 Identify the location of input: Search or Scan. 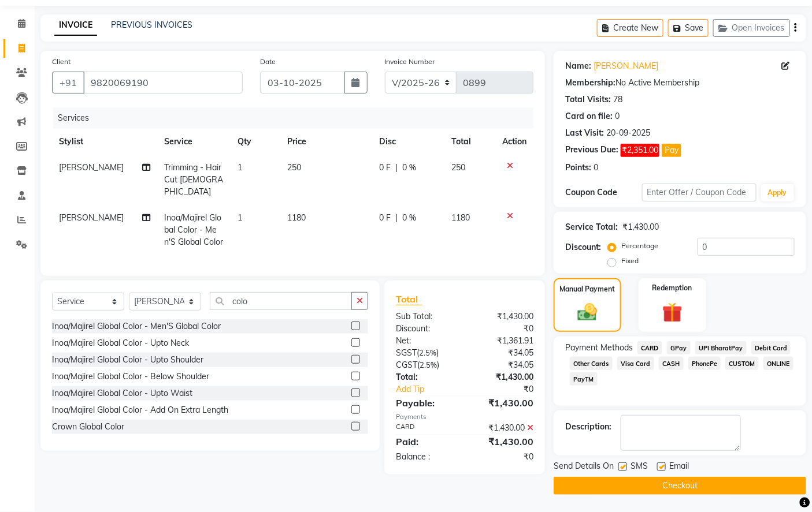
(281, 301).